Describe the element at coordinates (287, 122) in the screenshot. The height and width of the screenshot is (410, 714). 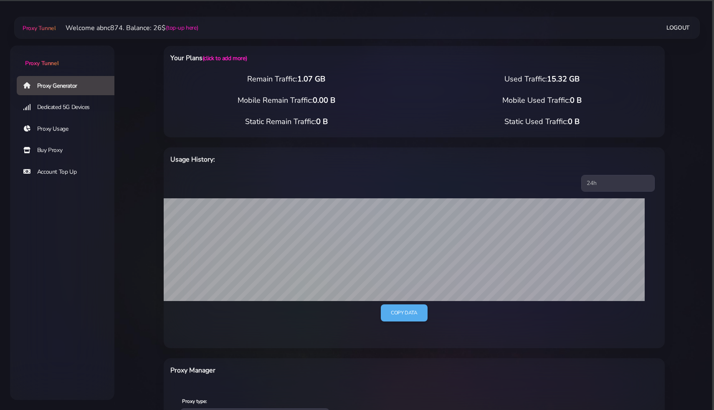
I see `div: Static Remain Traffic:` at that location.